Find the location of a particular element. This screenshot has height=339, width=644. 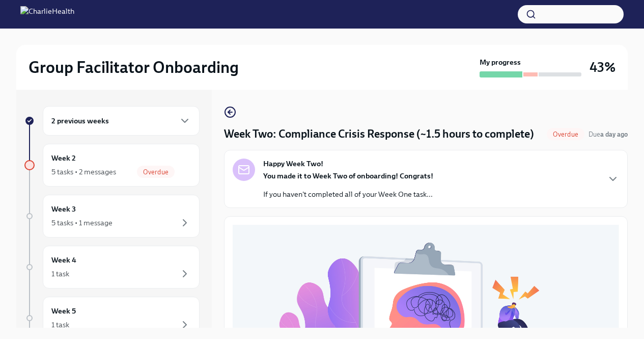

h6: Week 5 is located at coordinates (63, 311).